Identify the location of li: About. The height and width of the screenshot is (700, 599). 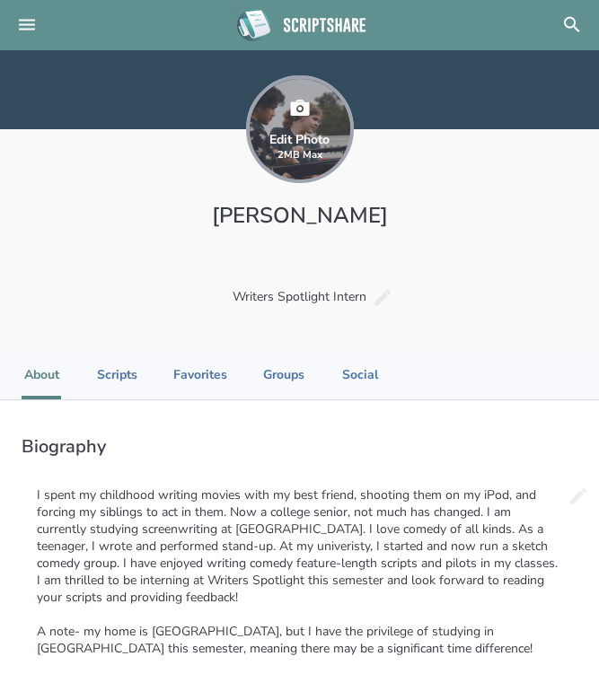
(41, 375).